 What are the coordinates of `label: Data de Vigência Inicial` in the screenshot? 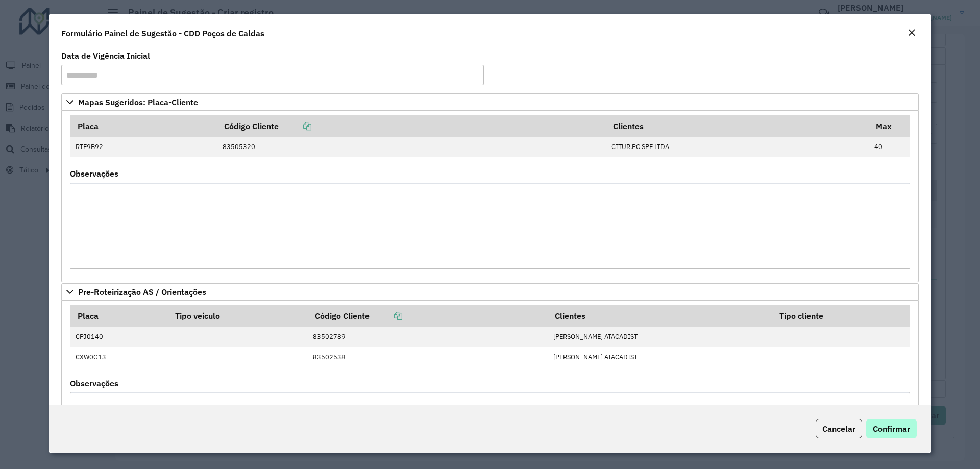 It's located at (106, 55).